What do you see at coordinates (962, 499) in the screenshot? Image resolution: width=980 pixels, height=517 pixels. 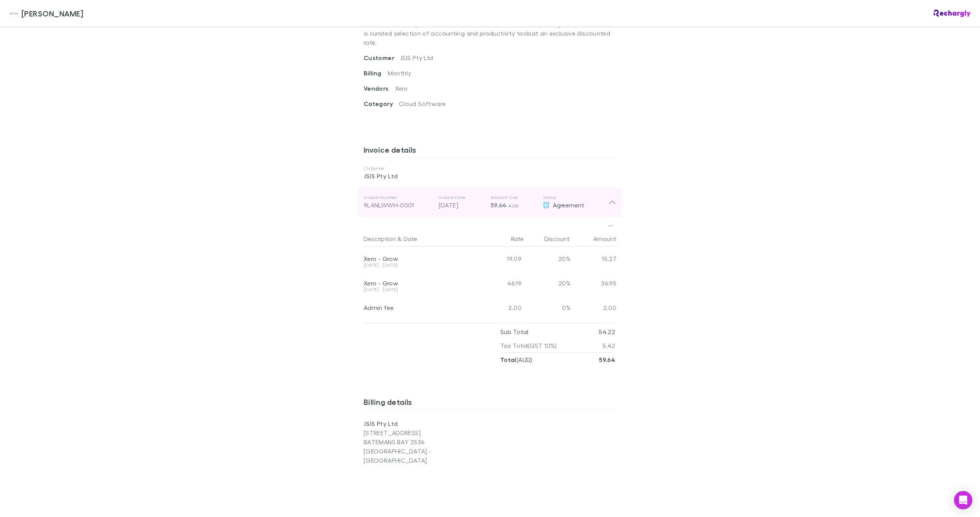 I see `div: Open Intercom Messenger` at bounding box center [962, 499].